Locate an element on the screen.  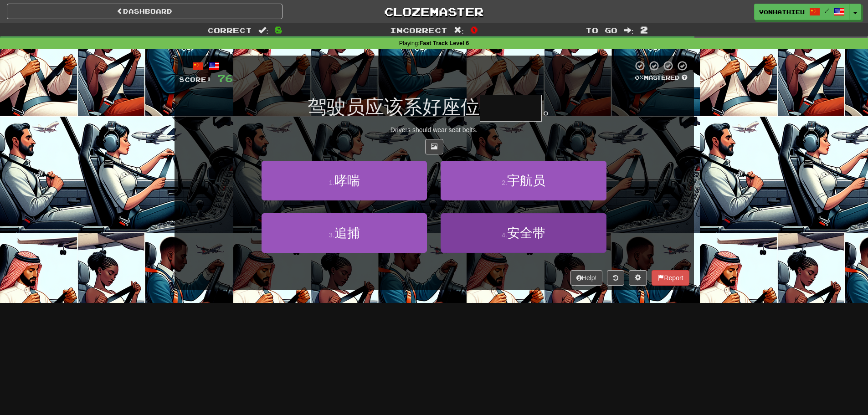
button: 2.宇航员 is located at coordinates (523, 181).